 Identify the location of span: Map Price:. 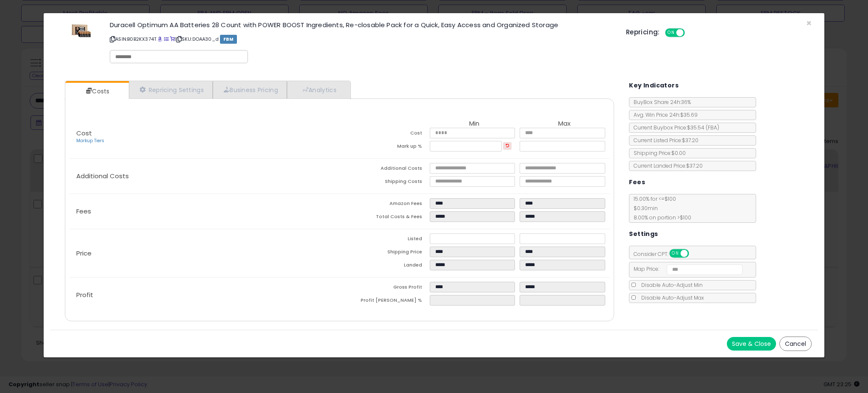
(686, 269).